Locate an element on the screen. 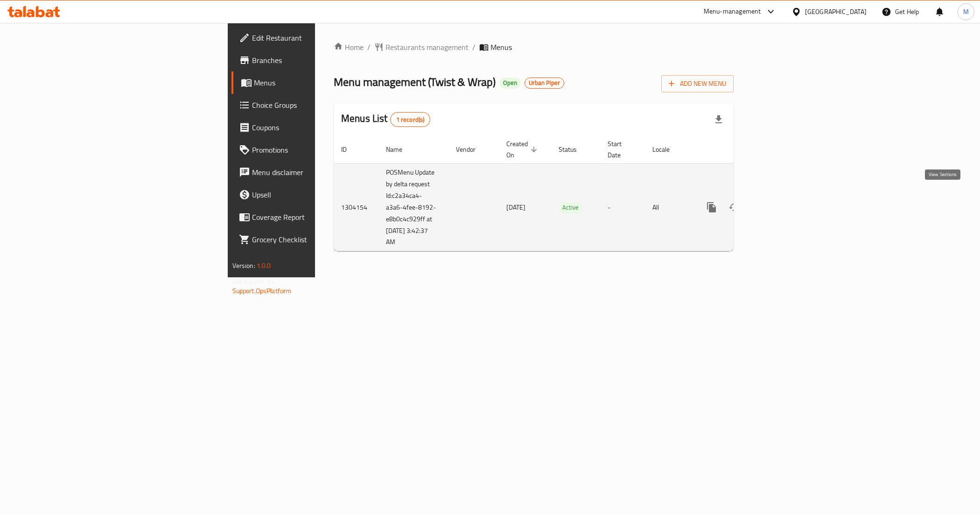 This screenshot has height=514, width=980. span: ID is located at coordinates (350, 150).